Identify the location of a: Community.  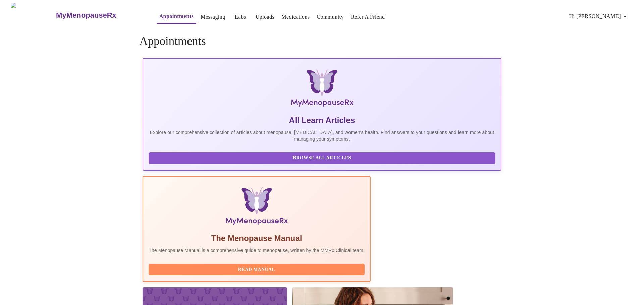
(330, 17).